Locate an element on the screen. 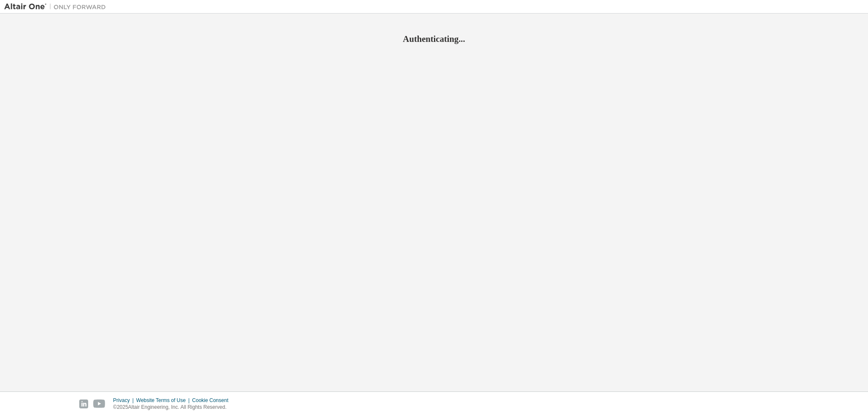 The width and height of the screenshot is (868, 416). img: Altair One is located at coordinates (57, 7).